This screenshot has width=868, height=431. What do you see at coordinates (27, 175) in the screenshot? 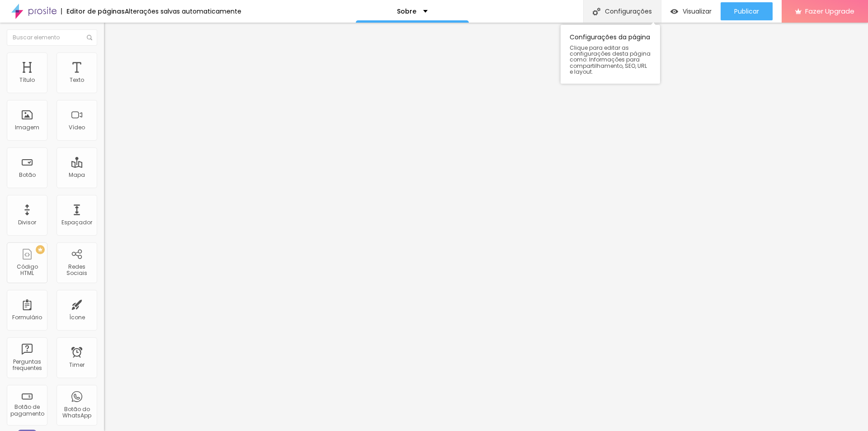
I see `div: Botão` at bounding box center [27, 175].